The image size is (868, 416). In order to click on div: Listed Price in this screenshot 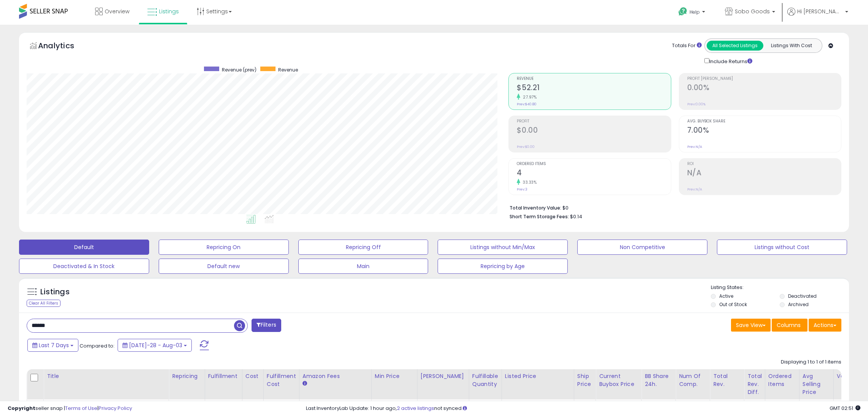, I will do `click(538, 376)`.